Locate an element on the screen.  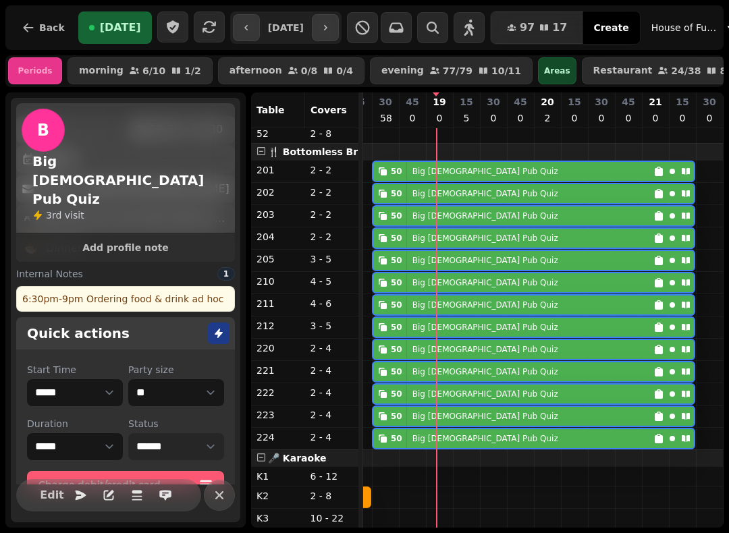
span: 17 is located at coordinates (560, 28).